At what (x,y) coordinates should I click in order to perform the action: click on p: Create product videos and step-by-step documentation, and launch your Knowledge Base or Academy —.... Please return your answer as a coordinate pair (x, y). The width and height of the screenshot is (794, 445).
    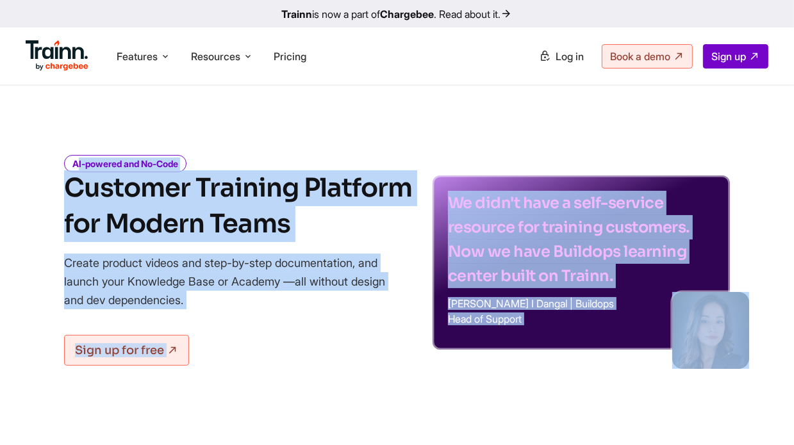
    Looking at the image, I should click on (234, 281).